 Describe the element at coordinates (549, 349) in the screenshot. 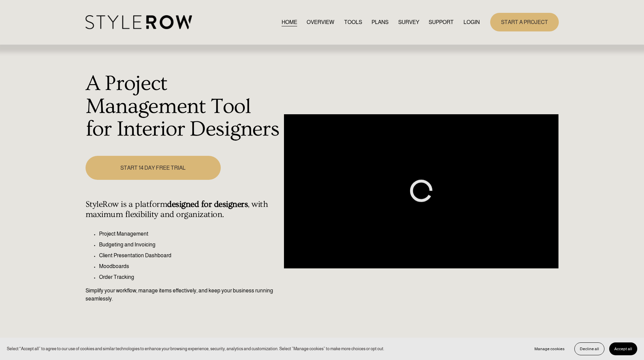

I see `span: Manage cookies` at that location.